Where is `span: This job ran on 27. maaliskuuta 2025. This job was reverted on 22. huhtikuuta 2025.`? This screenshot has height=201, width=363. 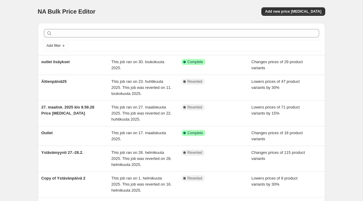
span: This job ran on 27. maaliskuuta 2025. This job was reverted on 22. huhtikuuta 2025. is located at coordinates (141, 113).